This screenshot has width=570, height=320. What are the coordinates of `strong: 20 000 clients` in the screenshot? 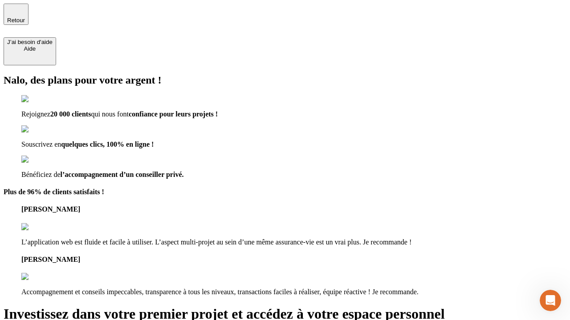 It's located at (71, 114).